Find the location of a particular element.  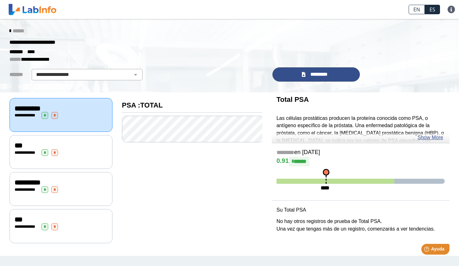

span: Ayuda is located at coordinates (35, 8).